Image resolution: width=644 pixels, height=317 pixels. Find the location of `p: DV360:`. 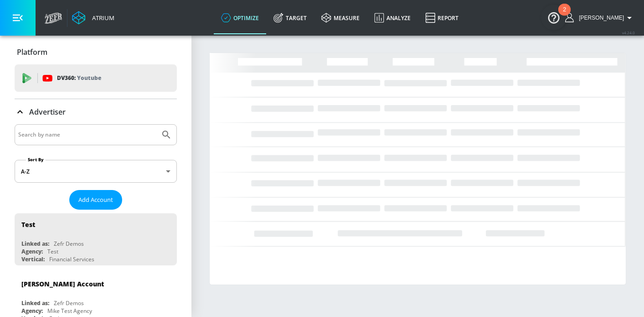

p: DV360: is located at coordinates (79, 78).